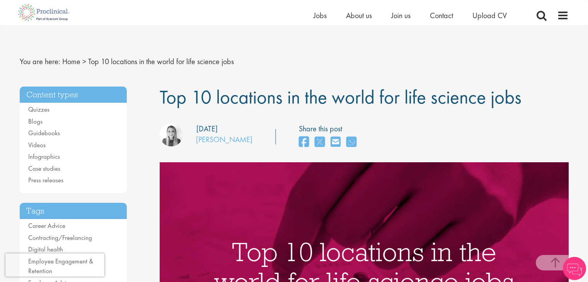  What do you see at coordinates (490, 15) in the screenshot?
I see `a: Upload CV` at bounding box center [490, 15].